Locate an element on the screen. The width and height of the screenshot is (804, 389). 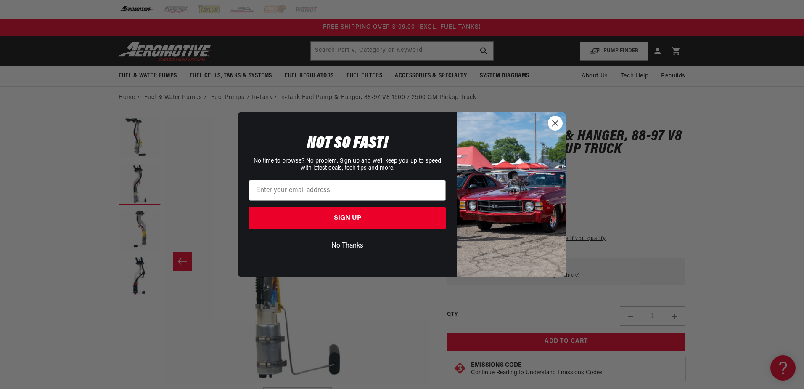
span: No time to browse? No problem. Sign up and we'll keep you up to speed with latest deals, tech tip... is located at coordinates (347, 164).